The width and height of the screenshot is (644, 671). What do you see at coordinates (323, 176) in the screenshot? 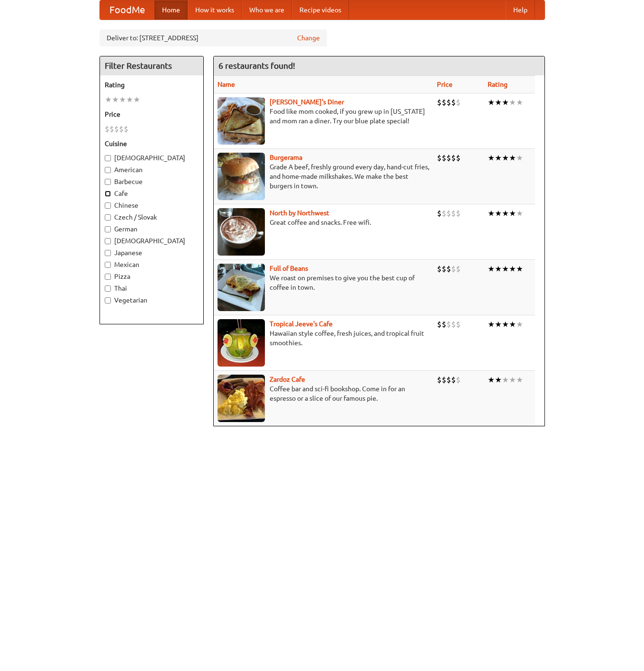
I see `p: Grade A beef, freshly ground every day, hand-cut fries, and home-made milkshakes. We make the bes...` at bounding box center [323, 176].